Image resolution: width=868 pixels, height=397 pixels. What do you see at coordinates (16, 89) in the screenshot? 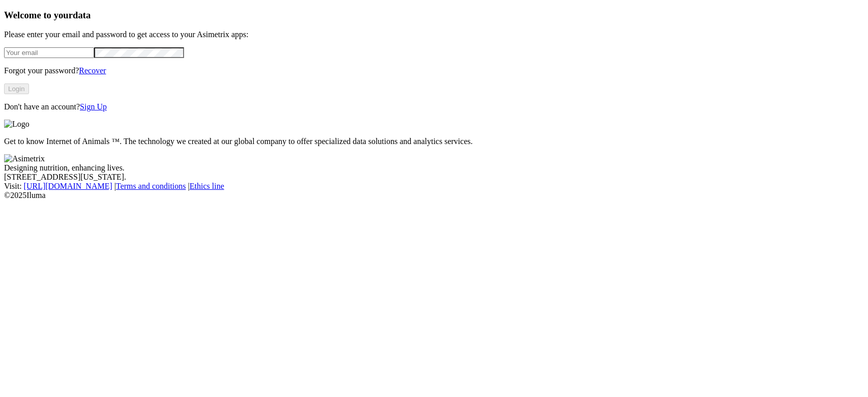
I see `button: Login` at bounding box center [16, 89].